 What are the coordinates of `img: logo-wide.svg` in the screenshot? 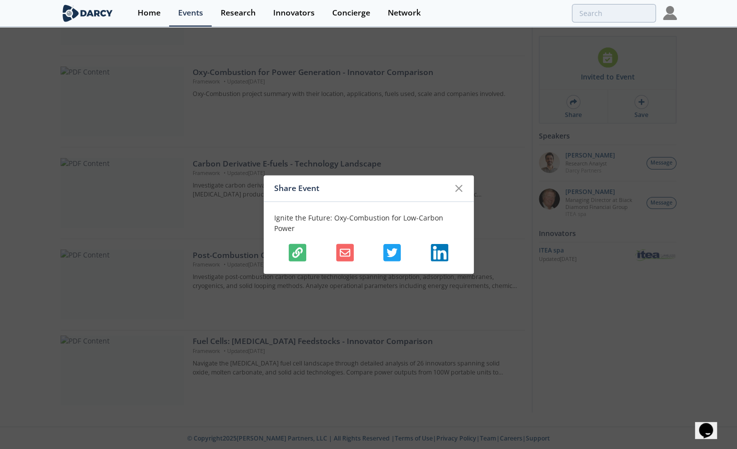 It's located at (88, 13).